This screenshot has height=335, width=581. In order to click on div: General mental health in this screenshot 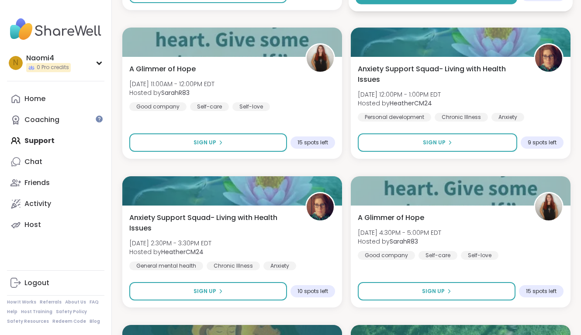, I will do `click(166, 266)`.